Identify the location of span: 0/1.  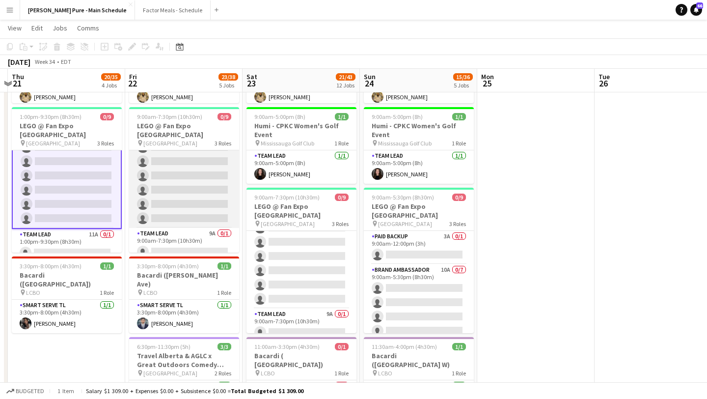
(342, 346).